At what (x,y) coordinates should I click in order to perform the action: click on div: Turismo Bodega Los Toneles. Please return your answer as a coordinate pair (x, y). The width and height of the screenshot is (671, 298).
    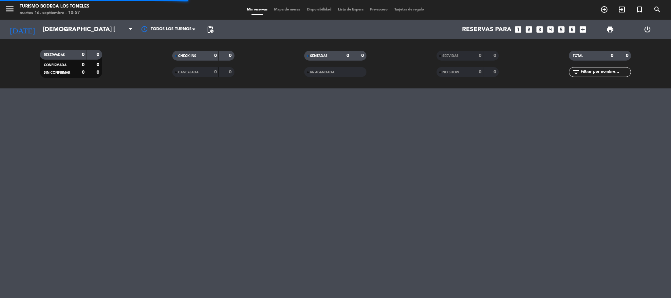
    Looking at the image, I should click on (54, 7).